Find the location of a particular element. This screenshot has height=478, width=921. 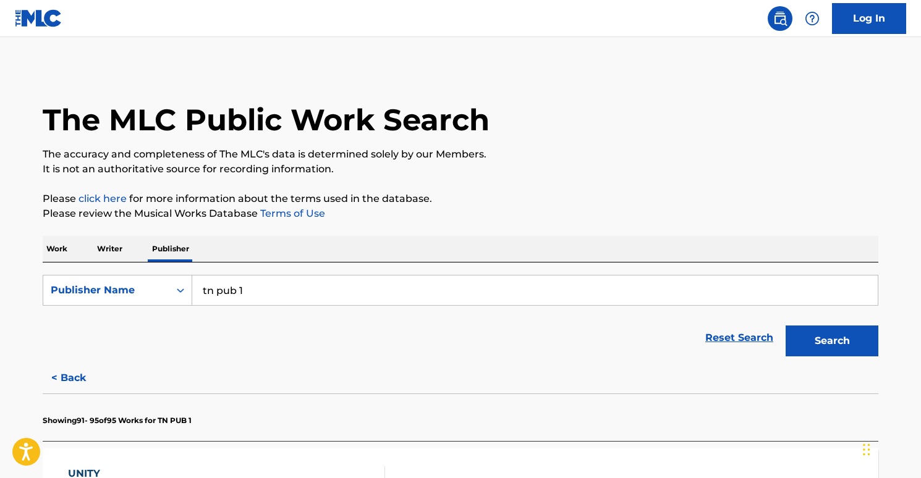

p: Work is located at coordinates (57, 249).